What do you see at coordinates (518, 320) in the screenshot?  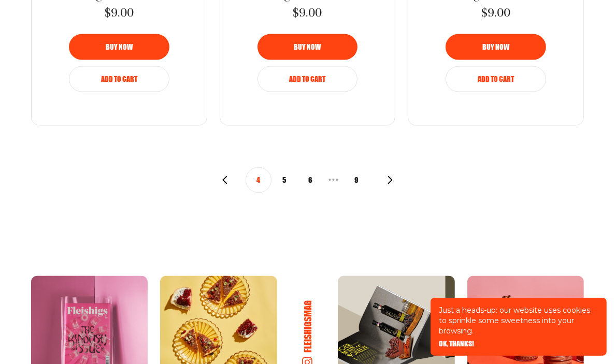 I see `p: Just a heads-up: our website uses cookies to sprinkle some sweetness into your browsing.` at bounding box center [518, 320].